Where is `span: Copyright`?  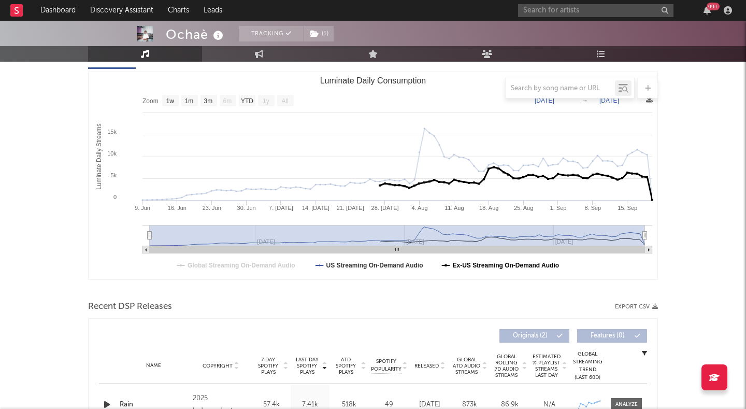
span: Copyright is located at coordinates (218, 366).